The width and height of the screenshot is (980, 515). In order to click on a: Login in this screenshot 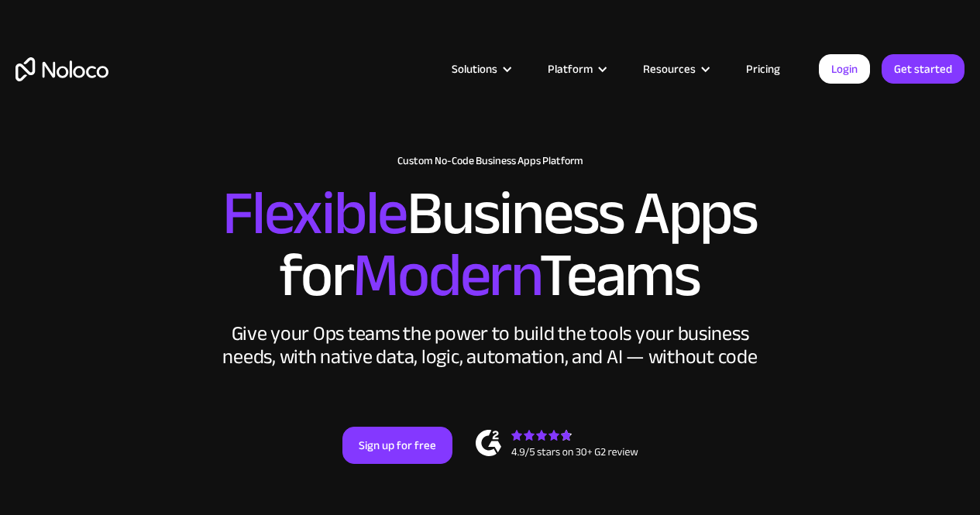, I will do `click(845, 69)`.